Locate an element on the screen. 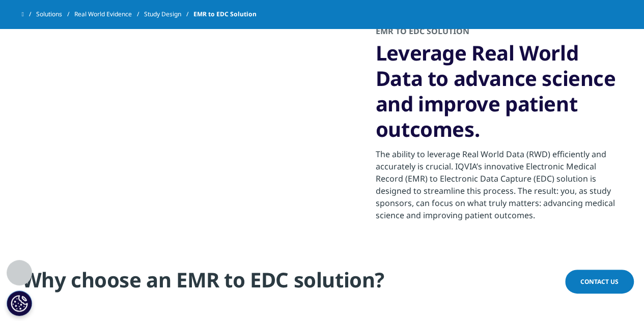 The height and width of the screenshot is (321, 644). a: Study Design is located at coordinates (169, 14).